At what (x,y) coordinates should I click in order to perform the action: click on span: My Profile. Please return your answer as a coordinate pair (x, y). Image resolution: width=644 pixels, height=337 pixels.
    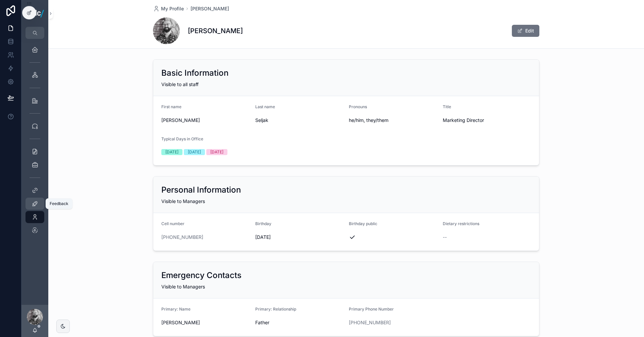
    Looking at the image, I should click on (172, 9).